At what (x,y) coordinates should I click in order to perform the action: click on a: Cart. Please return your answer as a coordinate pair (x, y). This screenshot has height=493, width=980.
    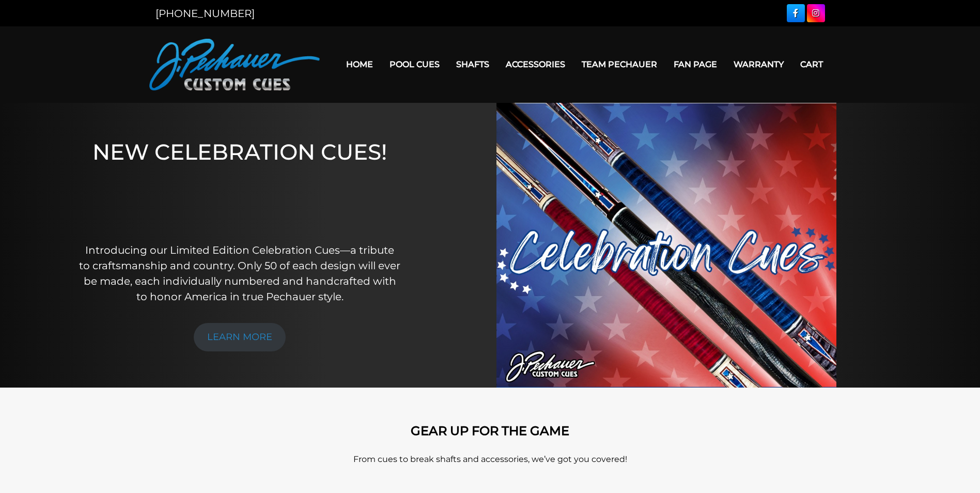
    Looking at the image, I should click on (812, 64).